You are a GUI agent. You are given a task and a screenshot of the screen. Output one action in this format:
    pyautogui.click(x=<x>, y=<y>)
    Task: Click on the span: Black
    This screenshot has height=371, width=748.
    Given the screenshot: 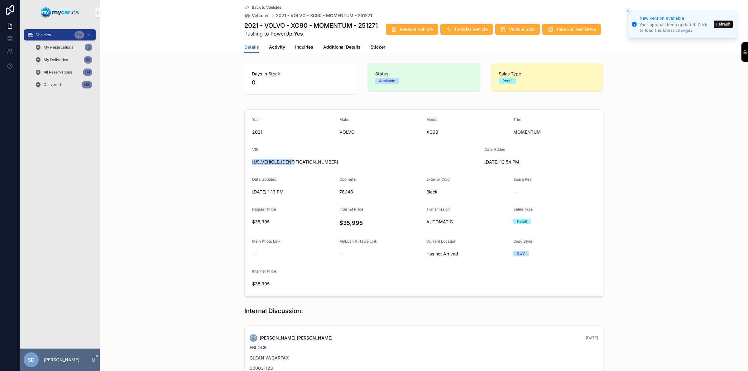 What is the action you would take?
    pyautogui.click(x=467, y=192)
    